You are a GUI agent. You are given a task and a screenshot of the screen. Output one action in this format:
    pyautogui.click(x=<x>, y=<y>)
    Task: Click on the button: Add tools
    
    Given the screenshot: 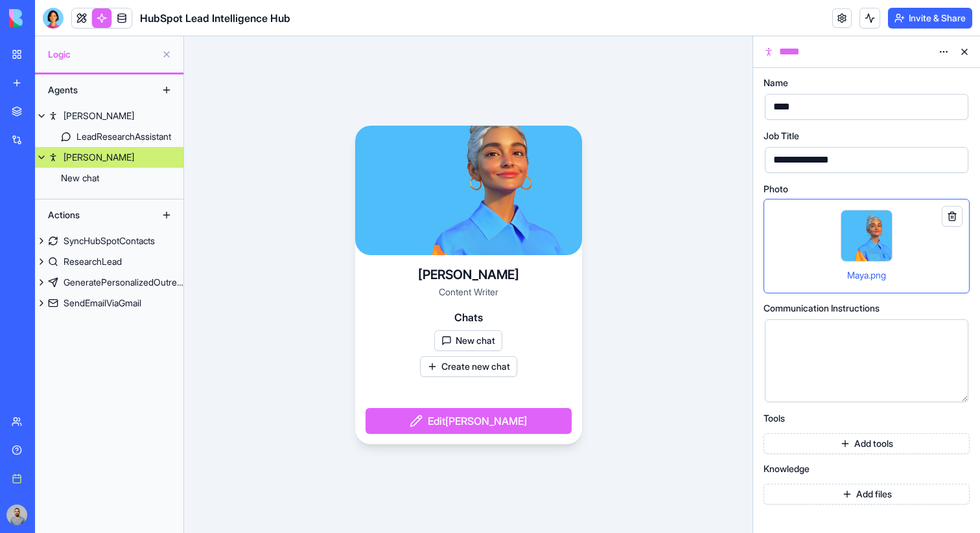 What is the action you would take?
    pyautogui.click(x=866, y=443)
    